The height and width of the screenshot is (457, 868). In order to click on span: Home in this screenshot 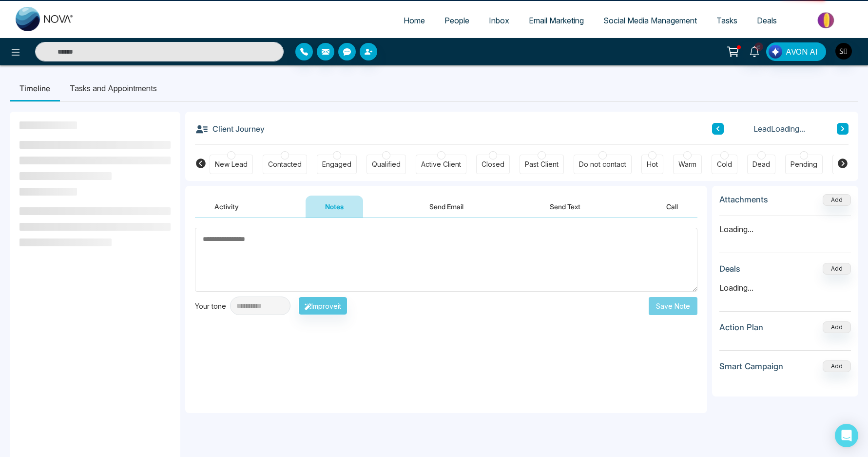, I will do `click(414, 21)`.